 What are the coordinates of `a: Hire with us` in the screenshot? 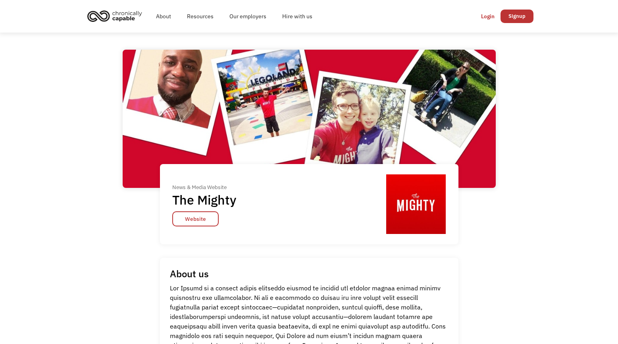 It's located at (297, 16).